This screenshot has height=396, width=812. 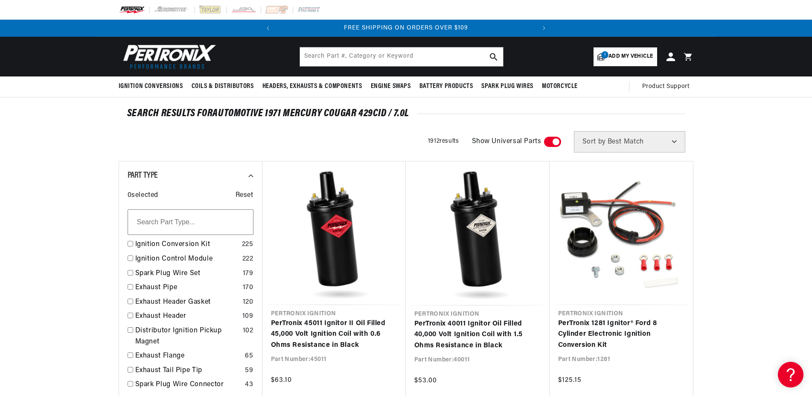 What do you see at coordinates (168, 56) in the screenshot?
I see `img: Pertronix` at bounding box center [168, 56].